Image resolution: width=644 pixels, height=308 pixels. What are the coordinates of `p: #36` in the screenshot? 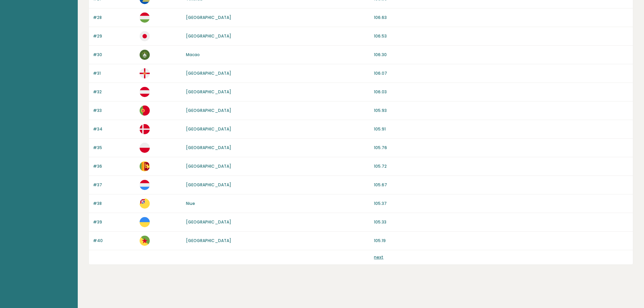 It's located at (114, 167).